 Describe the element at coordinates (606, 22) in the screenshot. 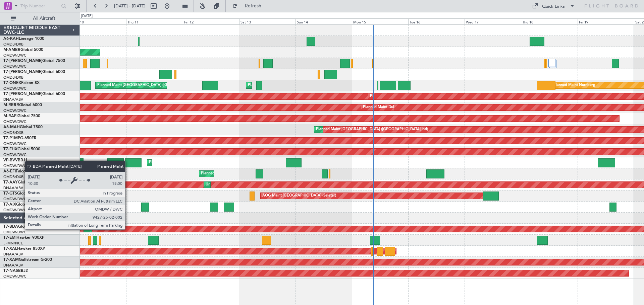

I see `div: Fri 19` at that location.